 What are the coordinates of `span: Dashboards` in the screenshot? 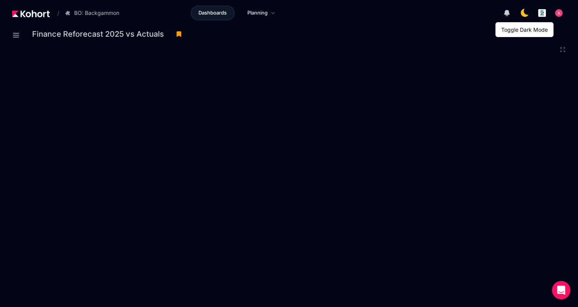 It's located at (213, 13).